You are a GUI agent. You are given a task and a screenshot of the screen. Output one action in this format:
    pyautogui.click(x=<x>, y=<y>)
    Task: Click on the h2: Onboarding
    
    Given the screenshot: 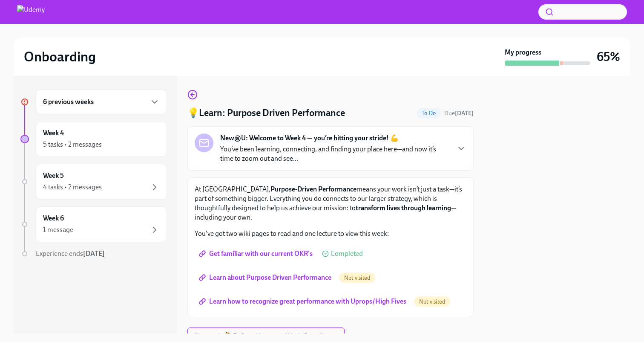 What is the action you would take?
    pyautogui.click(x=59, y=57)
    